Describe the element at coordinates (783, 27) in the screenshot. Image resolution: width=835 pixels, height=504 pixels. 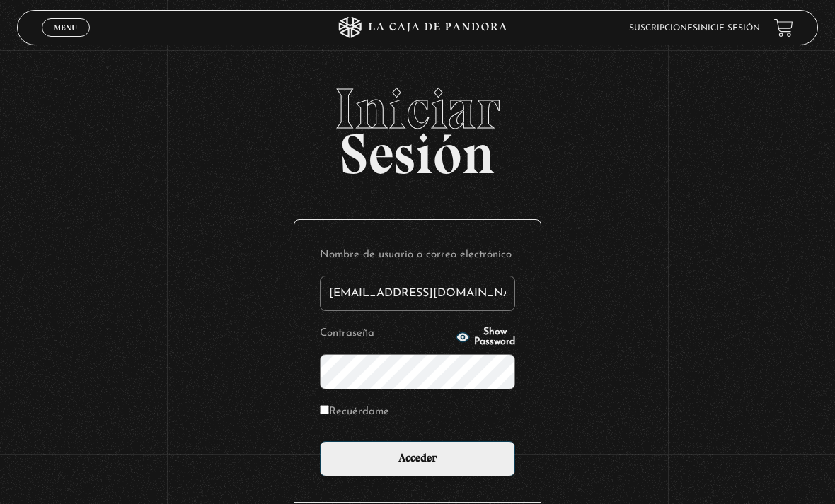
I see `a: View your shopping cart` at that location.